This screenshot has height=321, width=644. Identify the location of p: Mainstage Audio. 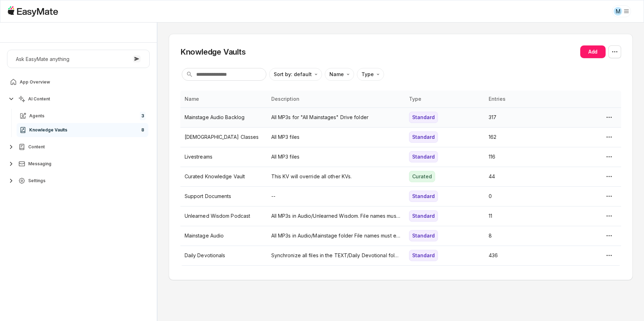
(224, 236).